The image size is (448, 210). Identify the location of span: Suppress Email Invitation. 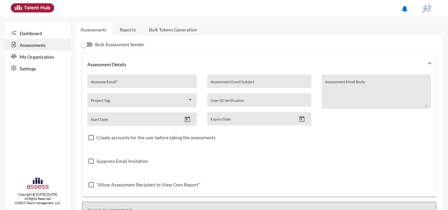
(122, 161).